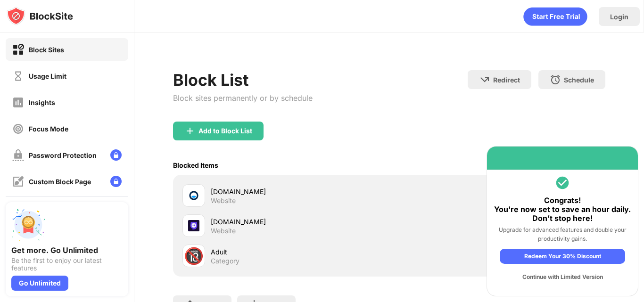 Image resolution: width=644 pixels, height=302 pixels. I want to click on div: Password Protection, so click(63, 155).